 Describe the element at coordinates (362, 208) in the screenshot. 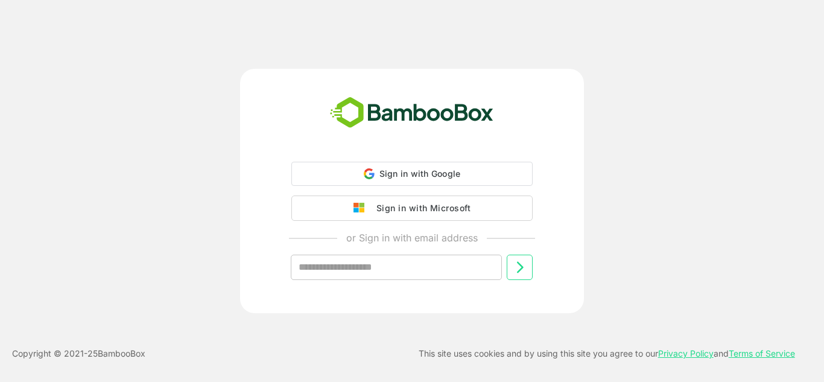

I see `img: google` at that location.